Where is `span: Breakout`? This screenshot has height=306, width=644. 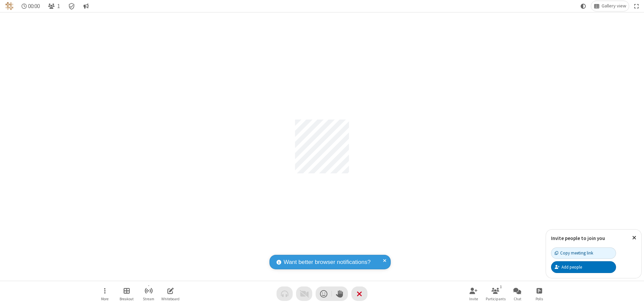 span: Breakout is located at coordinates (127, 298).